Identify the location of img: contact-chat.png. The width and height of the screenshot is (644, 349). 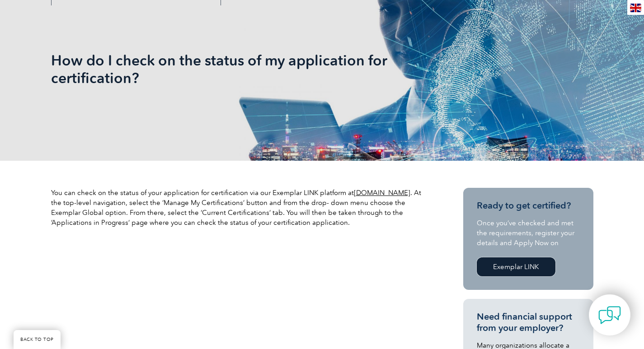
(610, 316).